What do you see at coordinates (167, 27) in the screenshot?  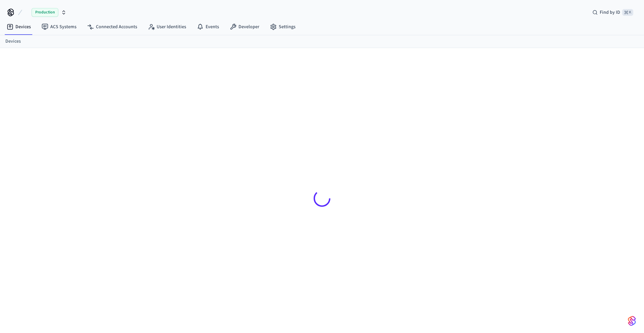 I see `a: User Identities` at bounding box center [167, 27].